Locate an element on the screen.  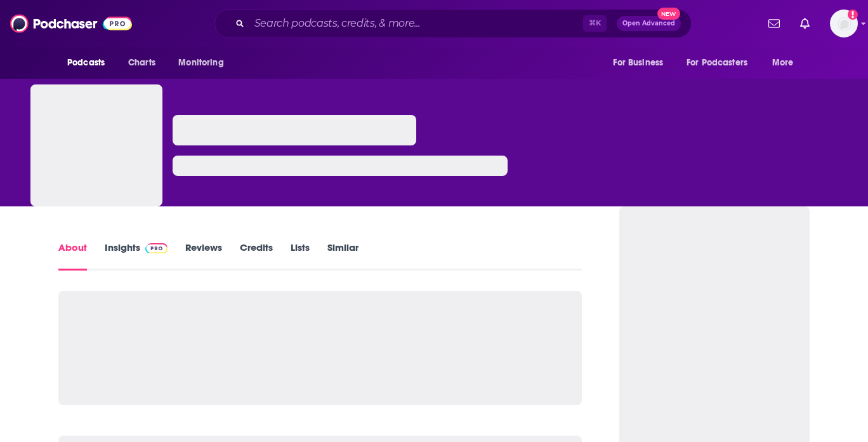
span: Open Advanced is located at coordinates (648, 23).